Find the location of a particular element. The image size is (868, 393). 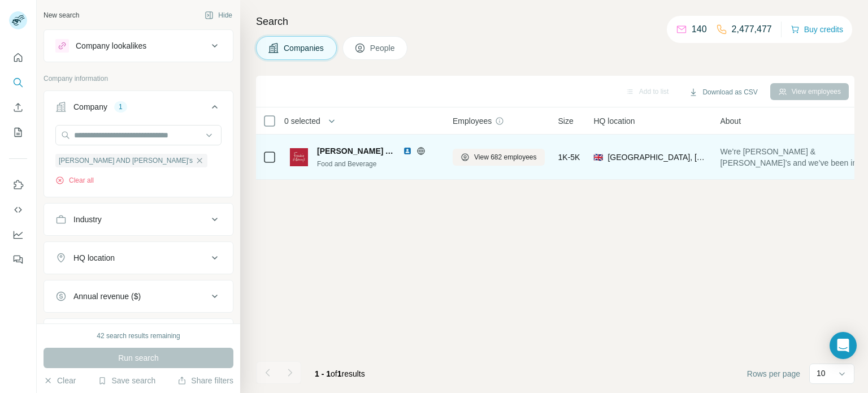

button: Share filters is located at coordinates (205, 380).